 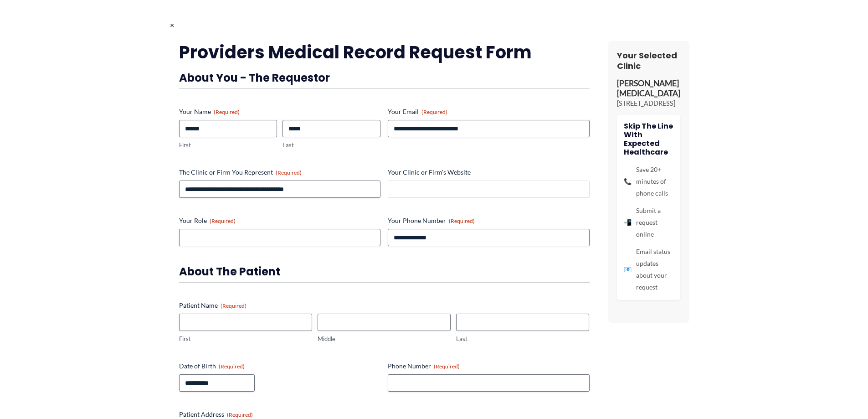 I want to click on h2: Providers Medical Record Request Form, so click(x=384, y=52).